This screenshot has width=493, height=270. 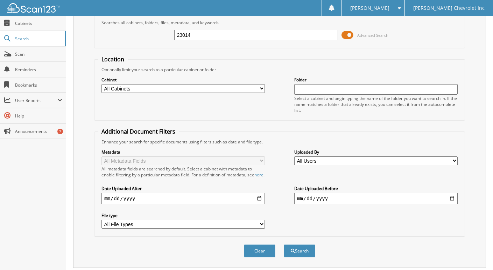 I want to click on div: Chat Widget, so click(x=476, y=253).